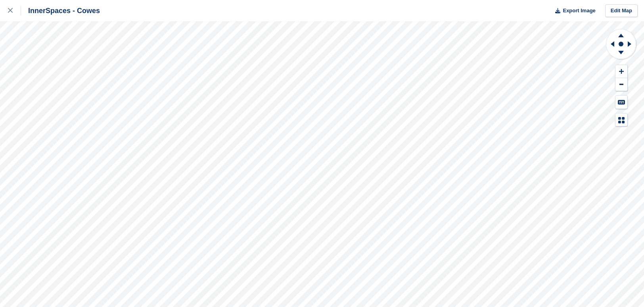  I want to click on button: Zoom In, so click(622, 72).